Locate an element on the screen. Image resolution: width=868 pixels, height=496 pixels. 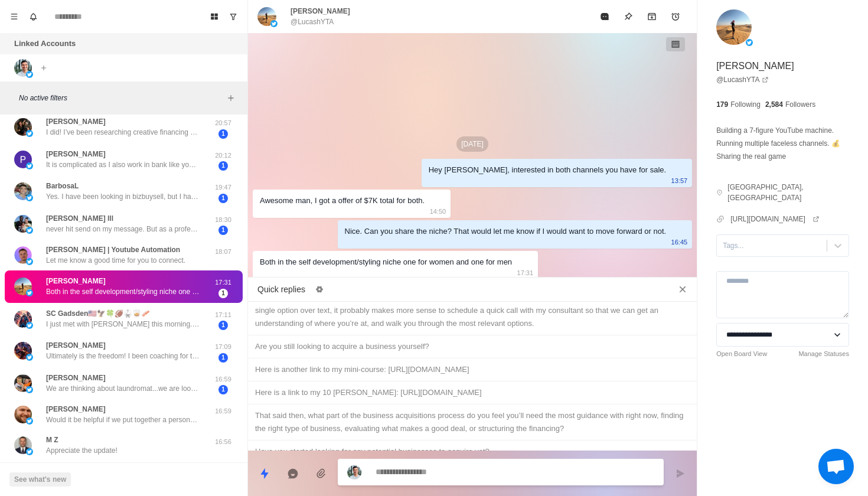
button: Notifications is located at coordinates (33, 17).